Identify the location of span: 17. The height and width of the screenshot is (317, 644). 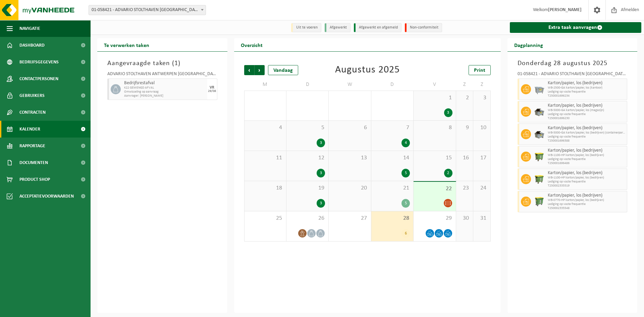
(482, 158).